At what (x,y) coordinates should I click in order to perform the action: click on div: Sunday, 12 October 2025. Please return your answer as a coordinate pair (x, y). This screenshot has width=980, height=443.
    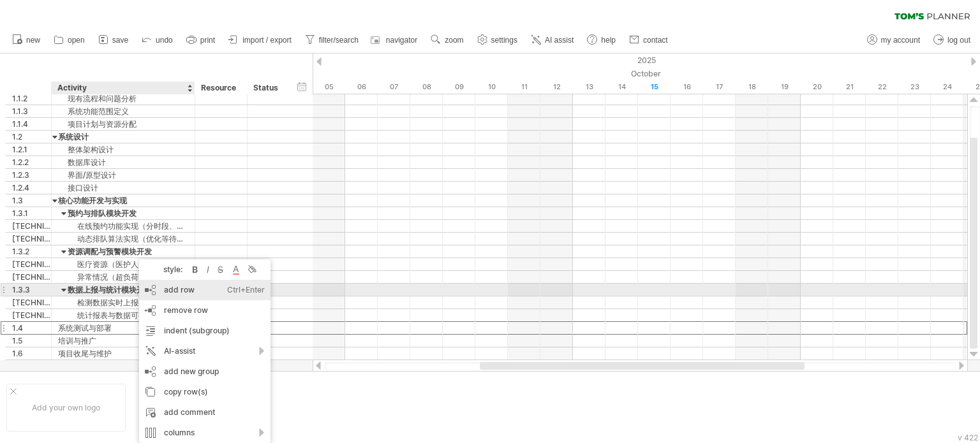
    Looking at the image, I should click on (556, 87).